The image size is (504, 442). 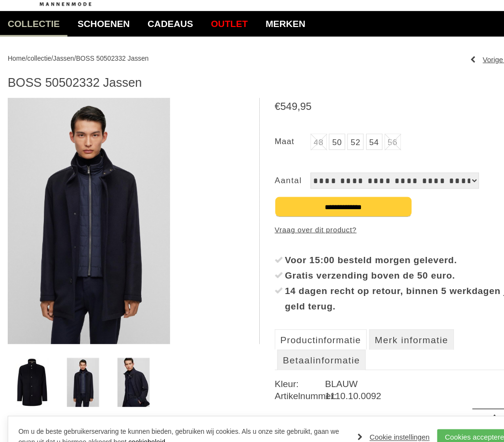 What do you see at coordinates (389, 320) in the screenshot?
I see `a: Merk informatie` at bounding box center [389, 320].